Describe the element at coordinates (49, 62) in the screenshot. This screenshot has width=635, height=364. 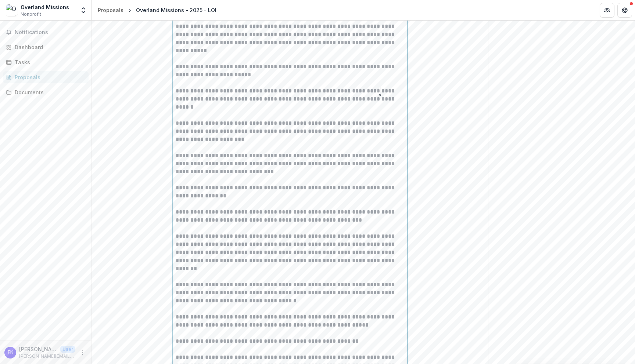
I see `div: Tasks` at that location.